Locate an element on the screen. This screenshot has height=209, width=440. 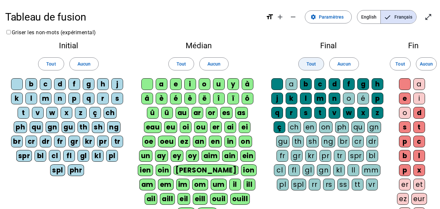
div: an is located at coordinates (199, 141).